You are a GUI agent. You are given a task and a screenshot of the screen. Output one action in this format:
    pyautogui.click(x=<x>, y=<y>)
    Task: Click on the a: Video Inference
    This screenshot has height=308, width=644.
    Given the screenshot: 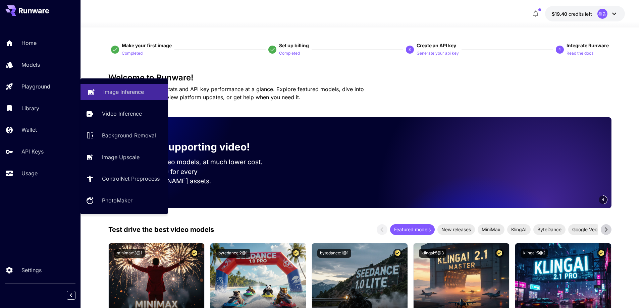 What is the action you would take?
    pyautogui.click(x=124, y=113)
    